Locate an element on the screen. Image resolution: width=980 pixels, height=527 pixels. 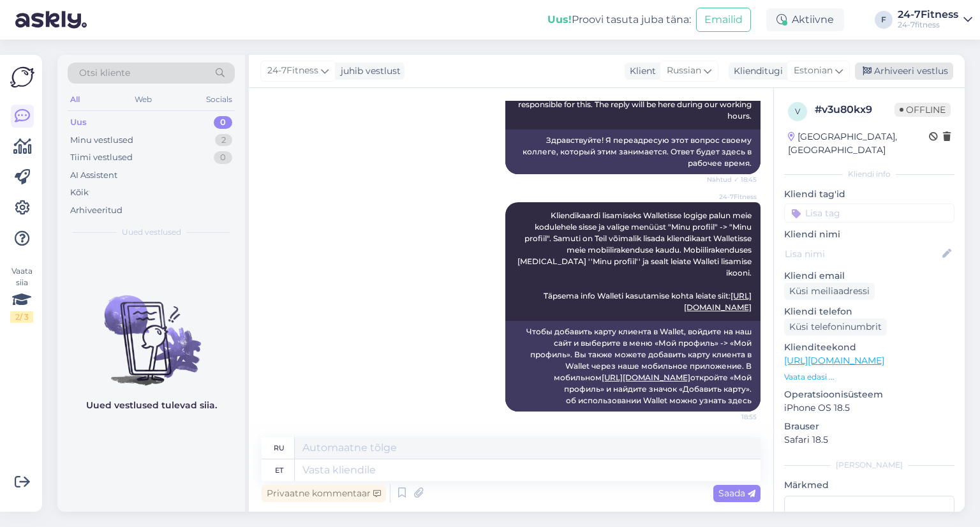
button: Emailid is located at coordinates (724, 20).